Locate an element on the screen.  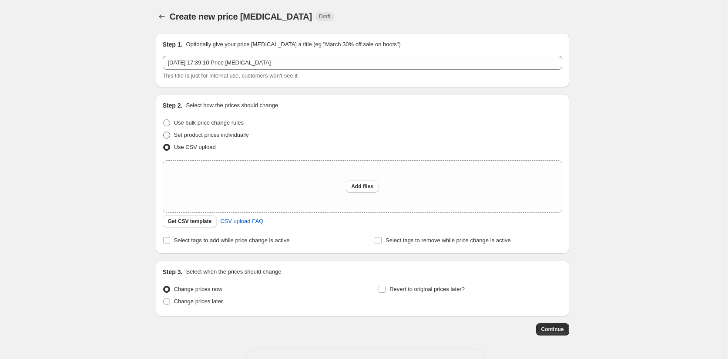
button: Continue is located at coordinates (553, 329).